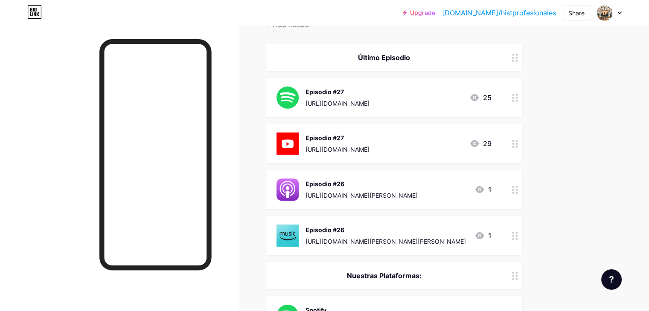  What do you see at coordinates (384, 276) in the screenshot?
I see `div: Nuestras Plataformas:` at bounding box center [384, 276].